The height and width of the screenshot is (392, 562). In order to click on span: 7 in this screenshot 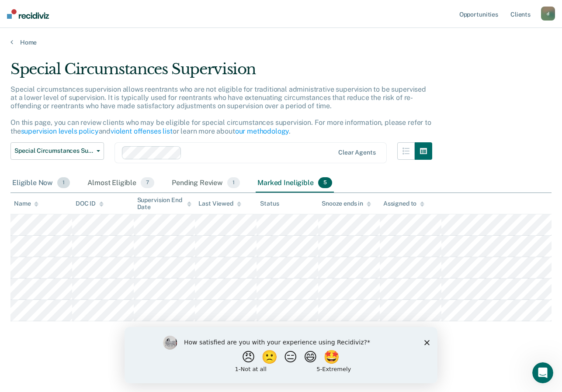, I will do `click(147, 183)`.